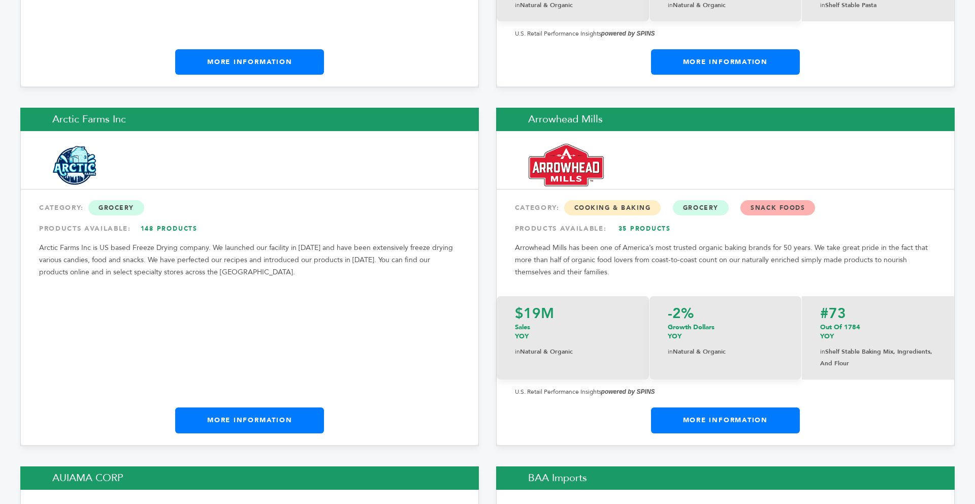  I want to click on p: Arrowhead Mills has been one of America’s most trusted organic baking brands for 50 years. We tak..., so click(725, 260).